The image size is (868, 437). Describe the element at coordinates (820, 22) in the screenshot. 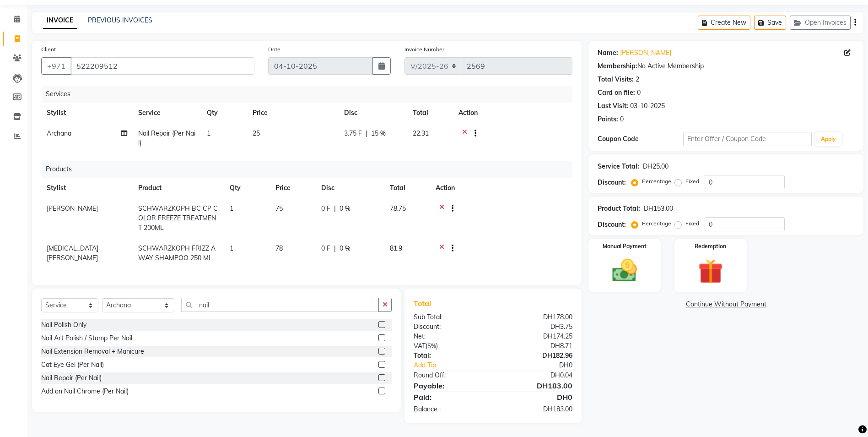

I see `button: Open Invoices` at that location.